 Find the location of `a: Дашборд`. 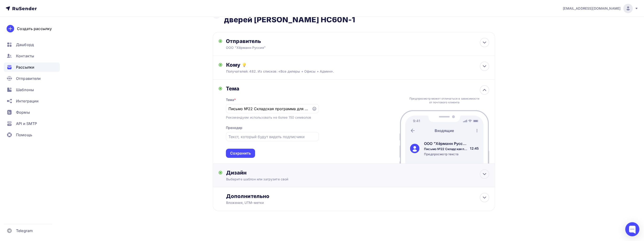

a: Дашборд is located at coordinates (32, 45).